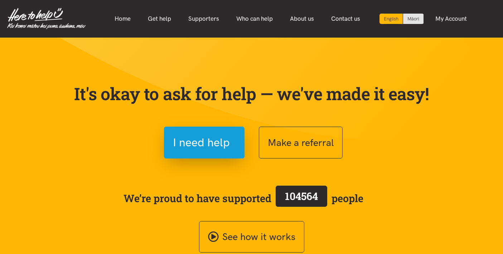 The height and width of the screenshot is (254, 503). Describe the element at coordinates (204, 142) in the screenshot. I see `button: I need help` at that location.